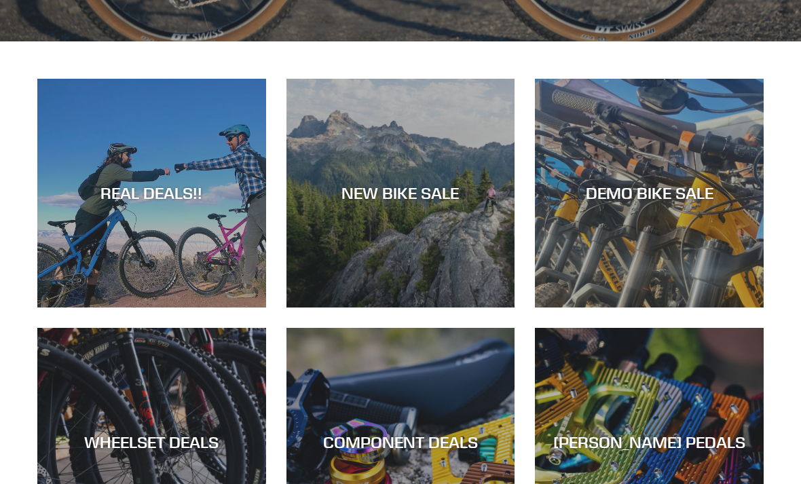 This screenshot has width=801, height=484. I want to click on div: REAL DEALS!!, so click(151, 193).